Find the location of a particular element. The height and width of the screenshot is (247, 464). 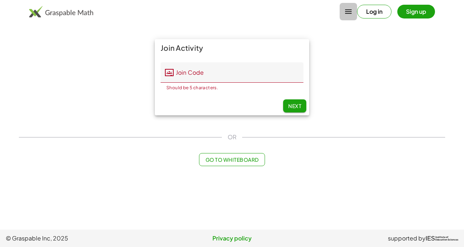

span: supported by is located at coordinates (407, 238).